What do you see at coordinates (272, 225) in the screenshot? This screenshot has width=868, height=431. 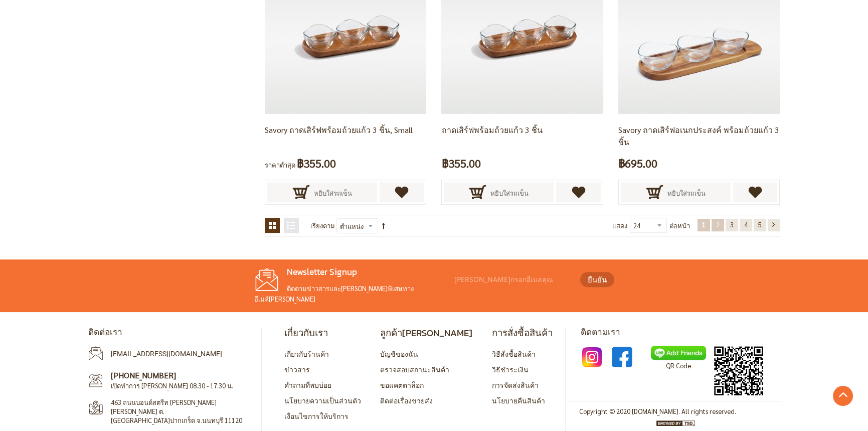 I see `strong: ตาราง` at bounding box center [272, 225].